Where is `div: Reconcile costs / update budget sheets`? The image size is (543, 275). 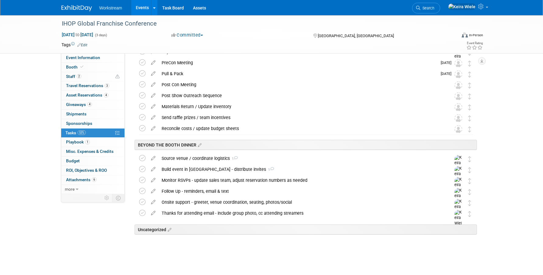
div: Reconcile costs / update budget sheets is located at coordinates (300, 128).